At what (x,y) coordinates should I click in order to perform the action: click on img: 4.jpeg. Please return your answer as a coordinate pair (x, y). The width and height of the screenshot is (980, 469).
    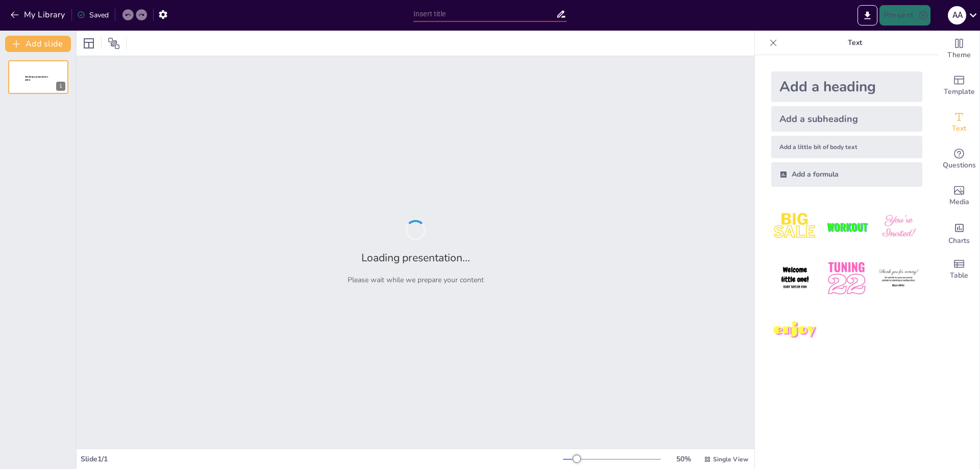
    Looking at the image, I should click on (795, 278).